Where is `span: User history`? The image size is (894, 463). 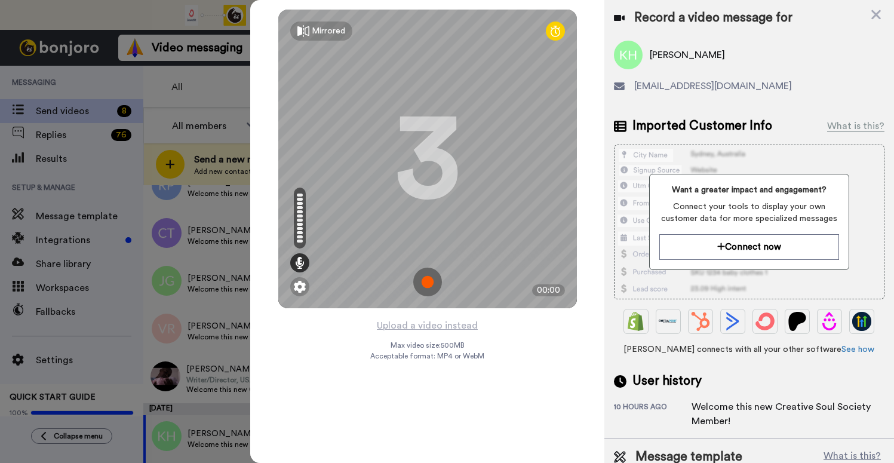
span: User history is located at coordinates (667, 381).